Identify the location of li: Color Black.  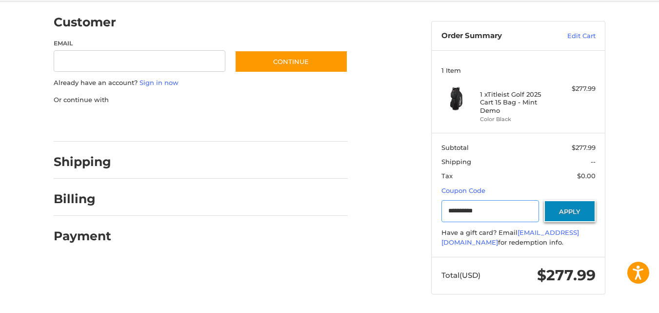
(517, 119).